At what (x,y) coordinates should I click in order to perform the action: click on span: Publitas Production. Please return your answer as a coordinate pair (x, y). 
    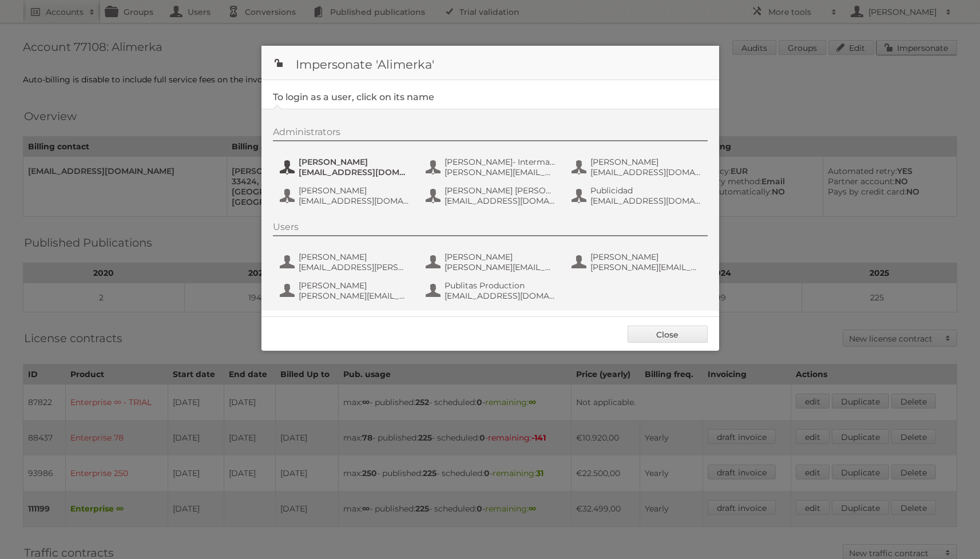
    Looking at the image, I should click on (500, 285).